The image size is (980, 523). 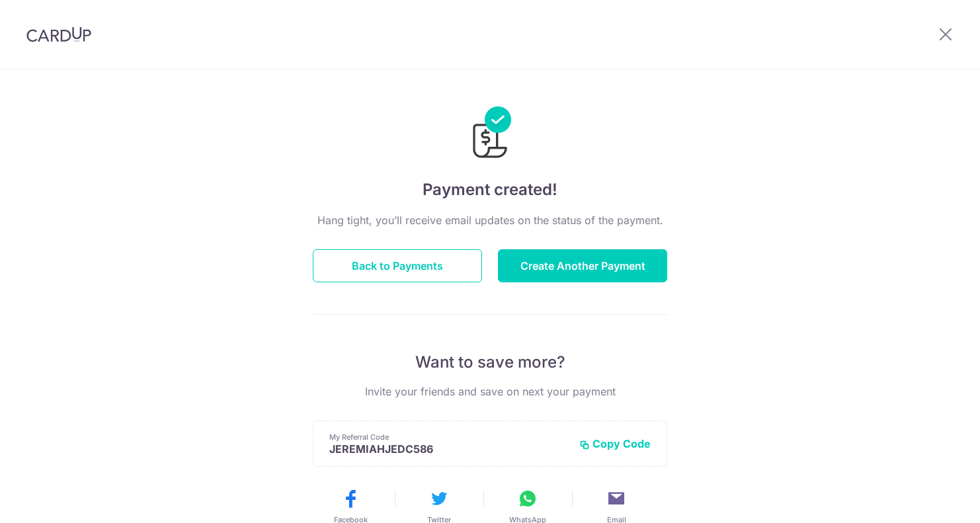 What do you see at coordinates (59, 35) in the screenshot?
I see `img: CardUp` at bounding box center [59, 35].